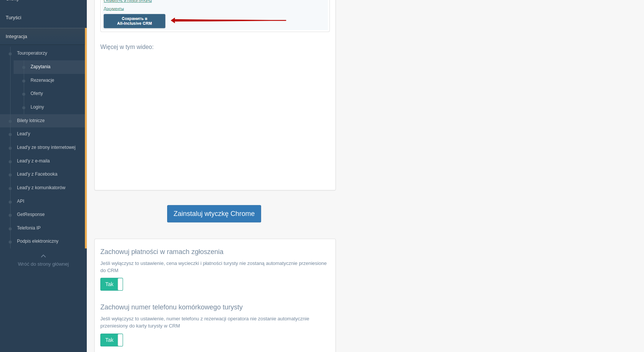 The height and width of the screenshot is (352, 644). I want to click on a: Rezerwacje, so click(56, 81).